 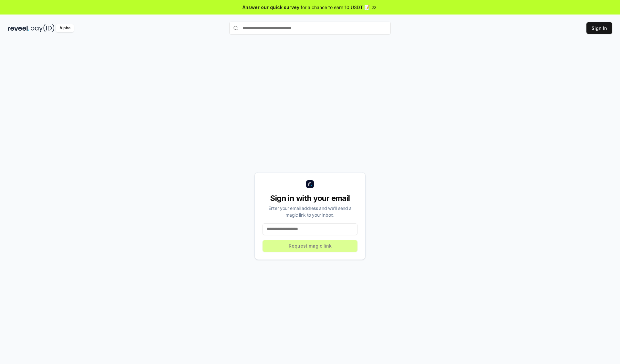 What do you see at coordinates (335, 7) in the screenshot?
I see `span: for a chance to earn 10 USDT 📝` at bounding box center [335, 7].